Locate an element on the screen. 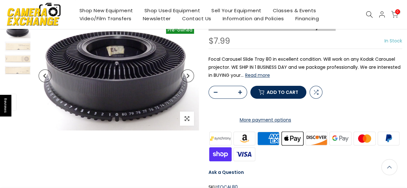 This screenshot has height=188, width=407. a: Financing is located at coordinates (307, 18).